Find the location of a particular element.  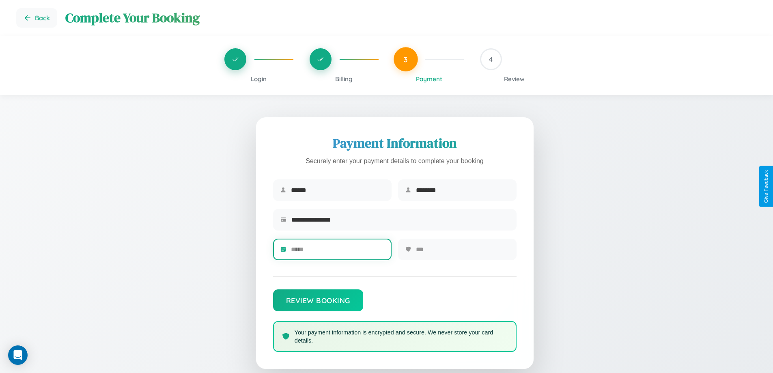

span: Billing is located at coordinates (344, 79).